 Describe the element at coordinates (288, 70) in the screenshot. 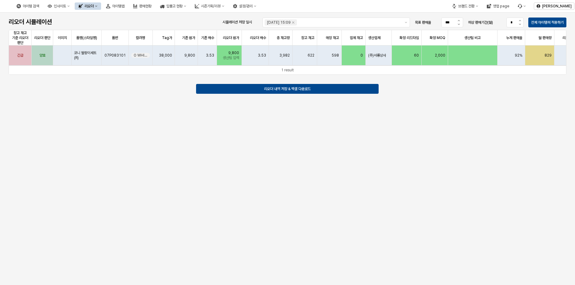

I see `div: Table toolbar` at that location.